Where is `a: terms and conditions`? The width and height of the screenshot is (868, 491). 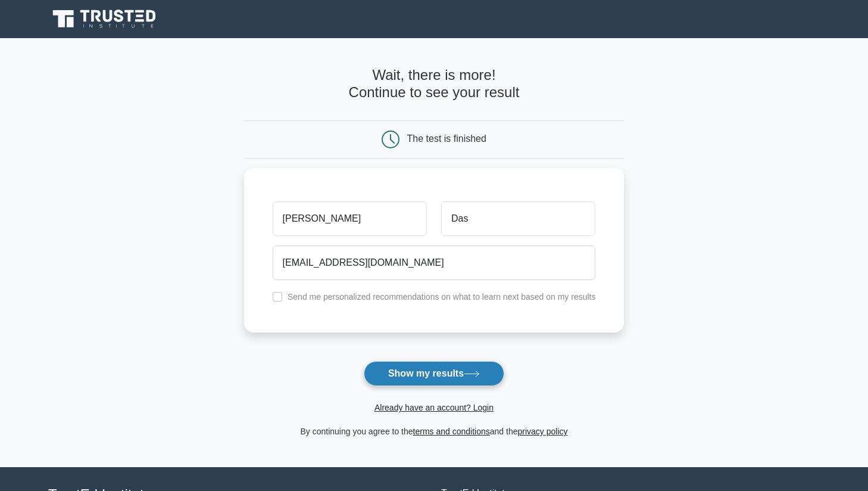 a: terms and conditions is located at coordinates (452, 431).